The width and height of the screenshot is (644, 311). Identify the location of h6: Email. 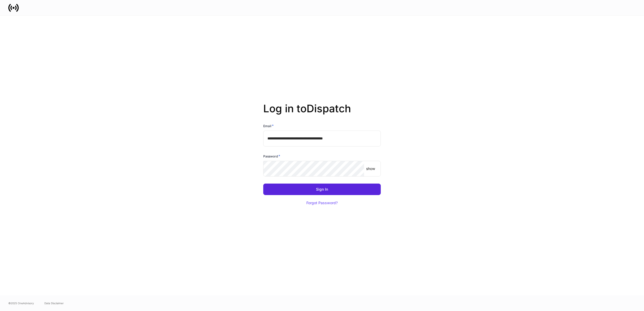
(269, 126).